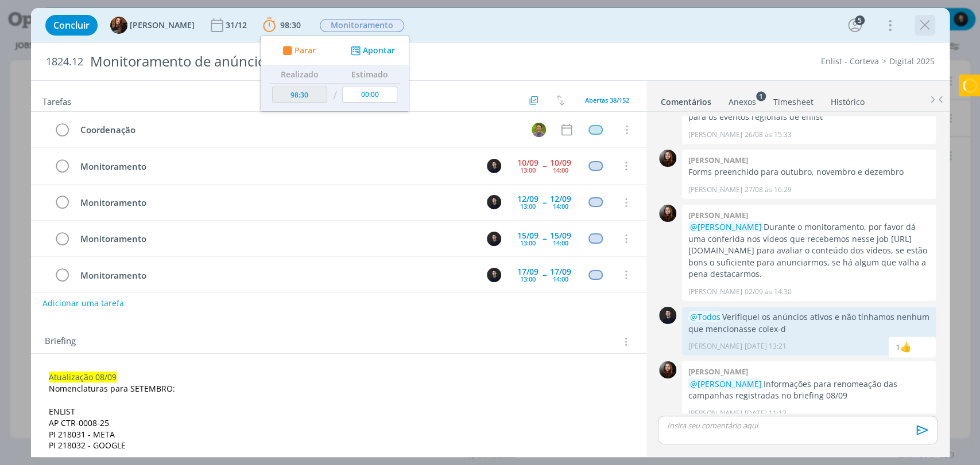  What do you see at coordinates (370, 74) in the screenshot?
I see `th: Estimado` at bounding box center [370, 74].